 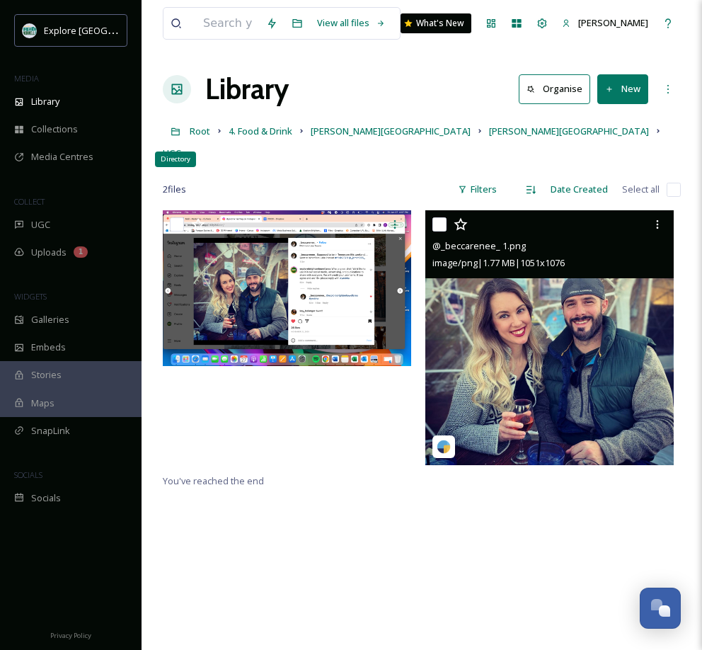 I want to click on span: Maps, so click(x=42, y=403).